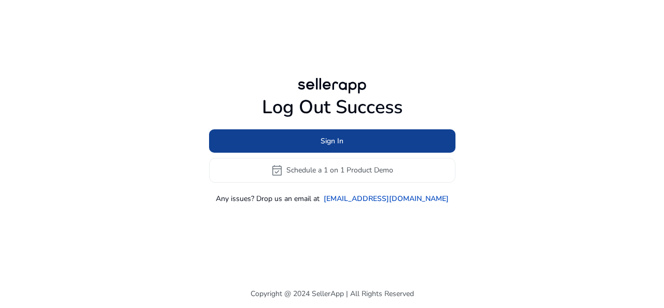 The width and height of the screenshot is (664, 308). I want to click on span: Sign In, so click(332, 141).